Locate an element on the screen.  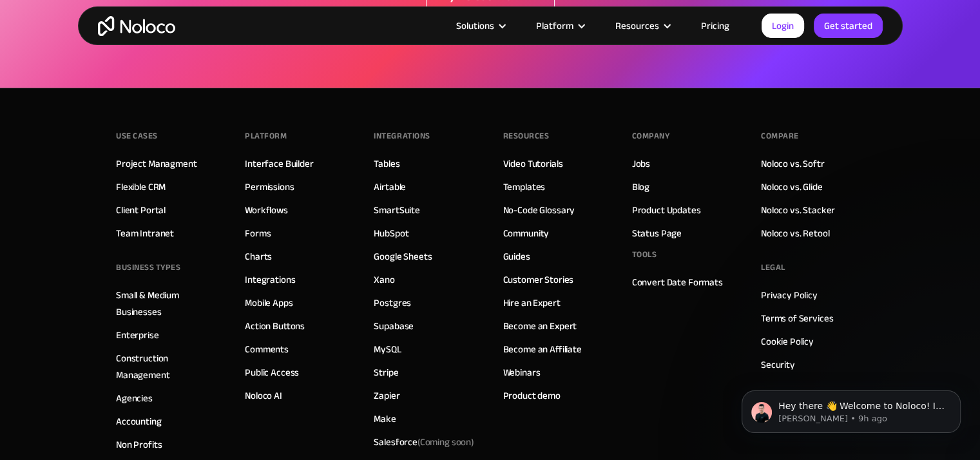
a: SmartSuite is located at coordinates (397, 210).